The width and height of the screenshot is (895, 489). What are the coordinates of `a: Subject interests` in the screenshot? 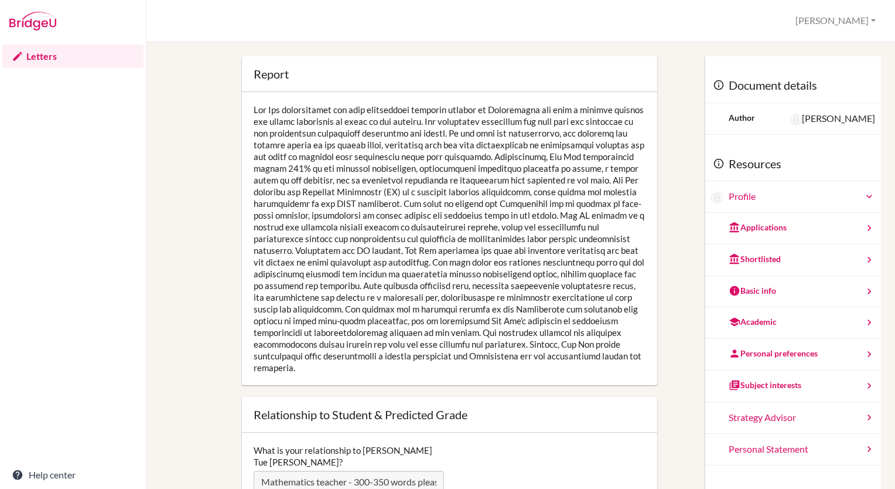 It's located at (793, 386).